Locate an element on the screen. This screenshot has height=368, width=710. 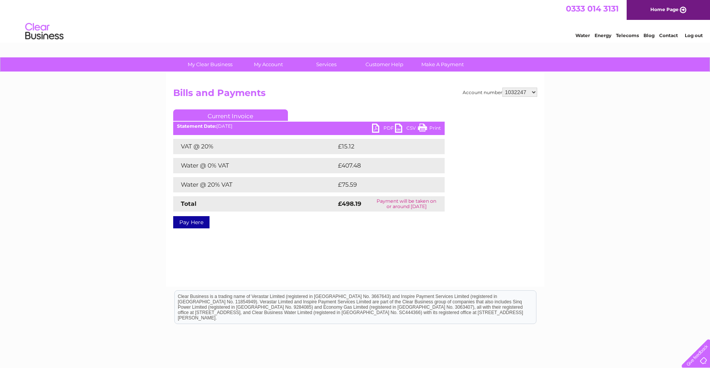
a: Water is located at coordinates (583, 35).